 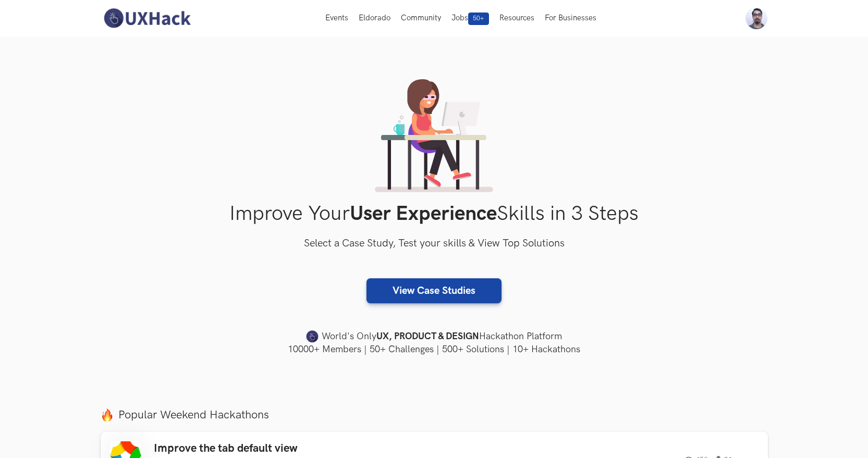 What do you see at coordinates (434, 349) in the screenshot?
I see `h4: 10000+ Members | 50+ Challenges | 500+ Solutions | 10+ Hackathons` at bounding box center [434, 349].